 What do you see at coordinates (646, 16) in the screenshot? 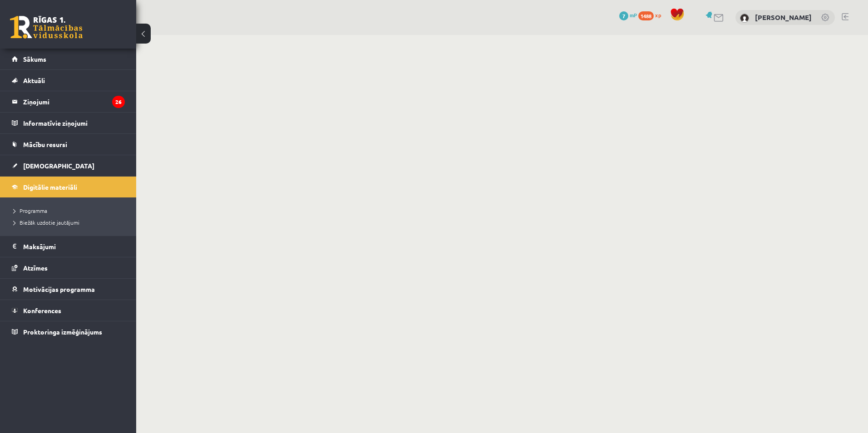
I see `span: 1488` at bounding box center [646, 16].